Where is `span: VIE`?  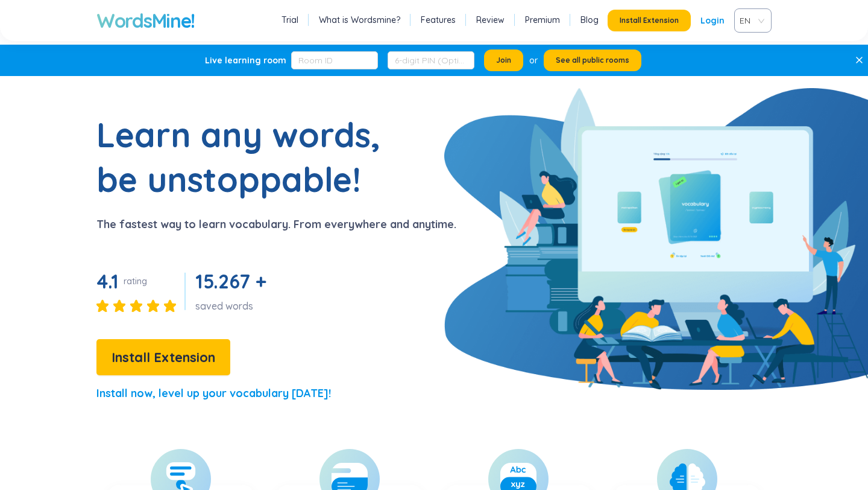
span: VIE is located at coordinates (751, 21).